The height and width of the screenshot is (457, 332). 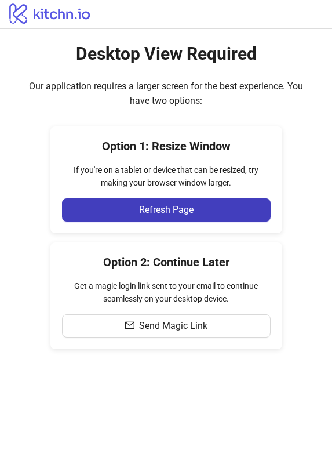 What do you see at coordinates (166, 93) in the screenshot?
I see `div: Our application requires a larger screen for the best experience. You have two options:` at bounding box center [166, 93].